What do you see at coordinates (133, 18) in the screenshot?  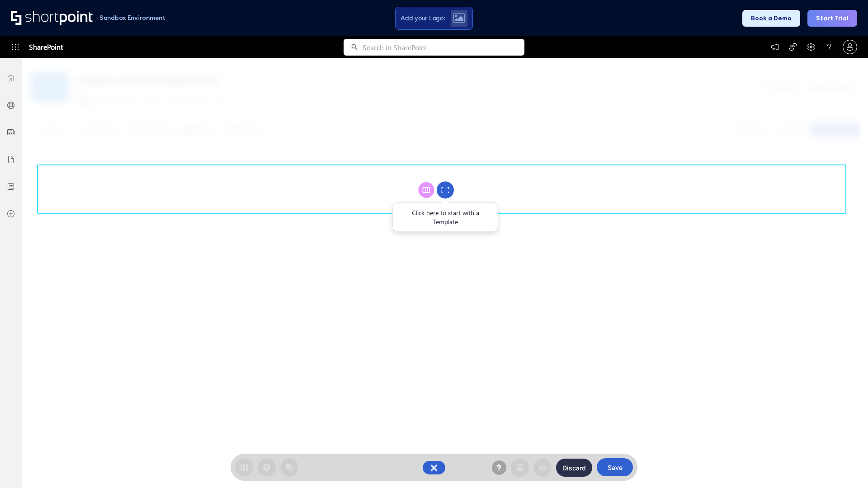 I see `h1: Sandbox Environment` at bounding box center [133, 18].